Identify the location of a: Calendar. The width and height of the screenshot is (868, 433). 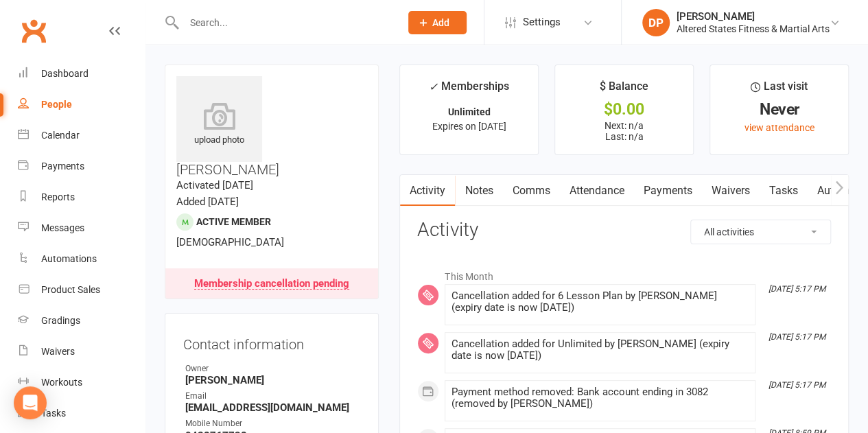
(81, 135).